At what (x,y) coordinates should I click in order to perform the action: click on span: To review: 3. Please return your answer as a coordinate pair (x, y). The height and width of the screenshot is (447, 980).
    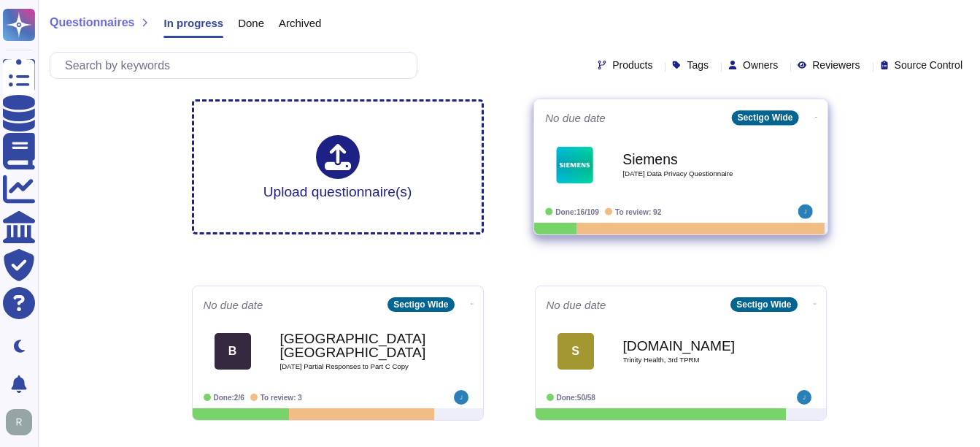
    Looking at the image, I should click on (281, 397).